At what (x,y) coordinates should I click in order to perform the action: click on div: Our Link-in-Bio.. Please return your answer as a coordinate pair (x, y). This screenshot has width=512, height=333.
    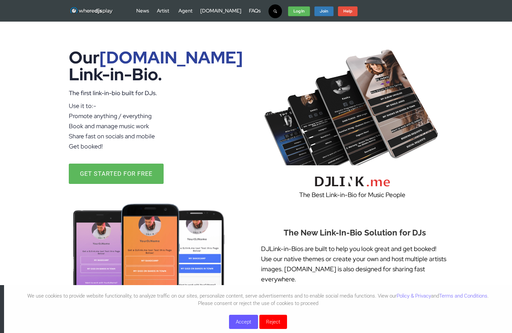
    Looking at the image, I should click on (160, 66).